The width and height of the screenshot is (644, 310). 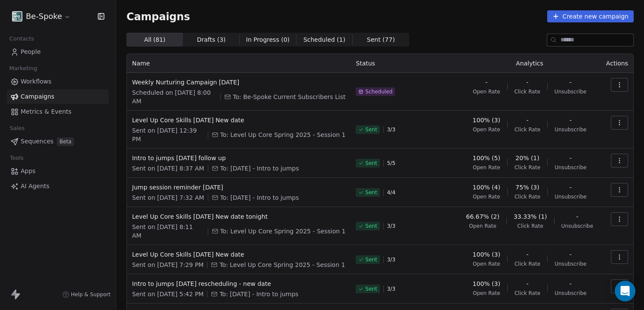 What do you see at coordinates (41, 16) in the screenshot?
I see `button: Be-Spoke` at bounding box center [41, 16].